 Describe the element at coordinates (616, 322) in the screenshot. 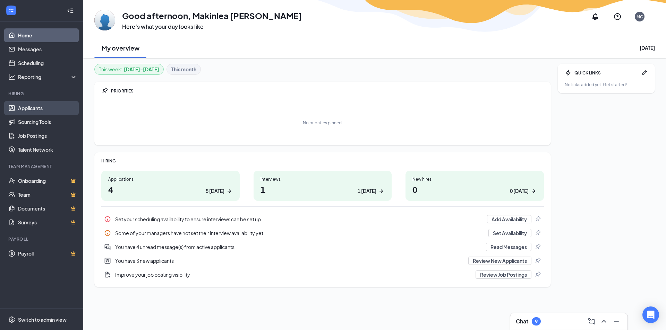

I see `svg: Minimize` at that location.